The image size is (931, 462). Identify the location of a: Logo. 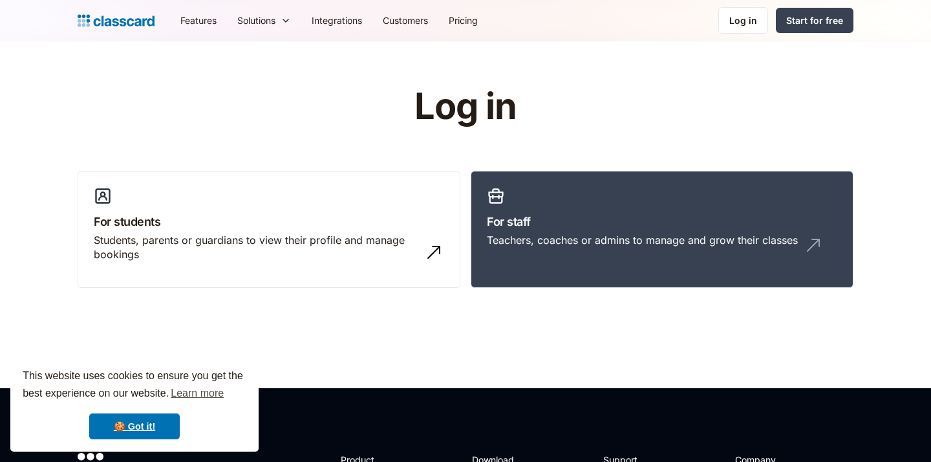
(116, 21).